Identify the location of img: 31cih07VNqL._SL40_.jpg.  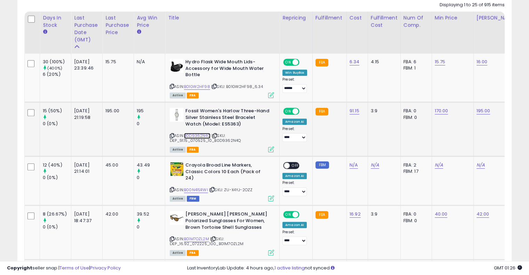
(177, 115).